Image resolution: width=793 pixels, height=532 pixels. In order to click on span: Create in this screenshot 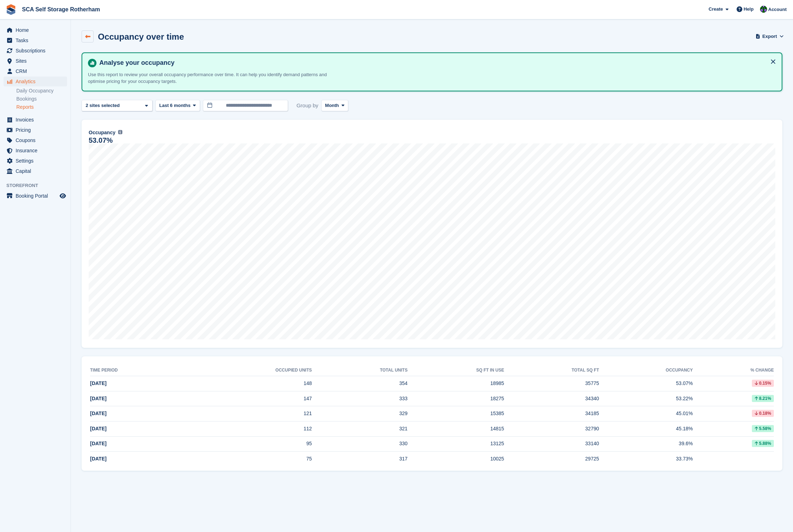, I will do `click(715, 9)`.